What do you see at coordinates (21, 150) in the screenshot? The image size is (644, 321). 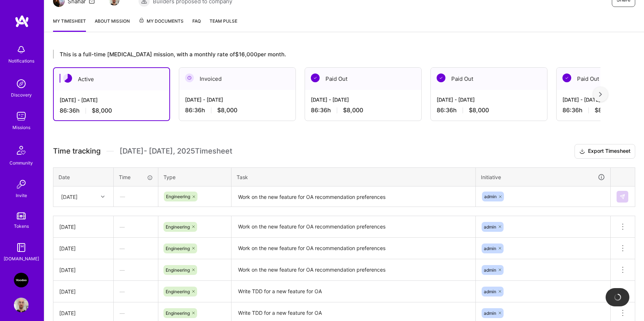 I see `img: Community` at bounding box center [21, 150].